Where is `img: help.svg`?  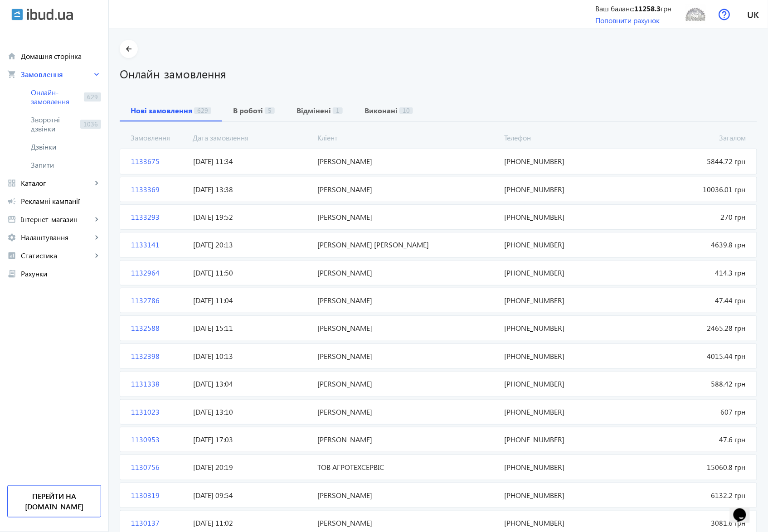 img: help.svg is located at coordinates (724, 15).